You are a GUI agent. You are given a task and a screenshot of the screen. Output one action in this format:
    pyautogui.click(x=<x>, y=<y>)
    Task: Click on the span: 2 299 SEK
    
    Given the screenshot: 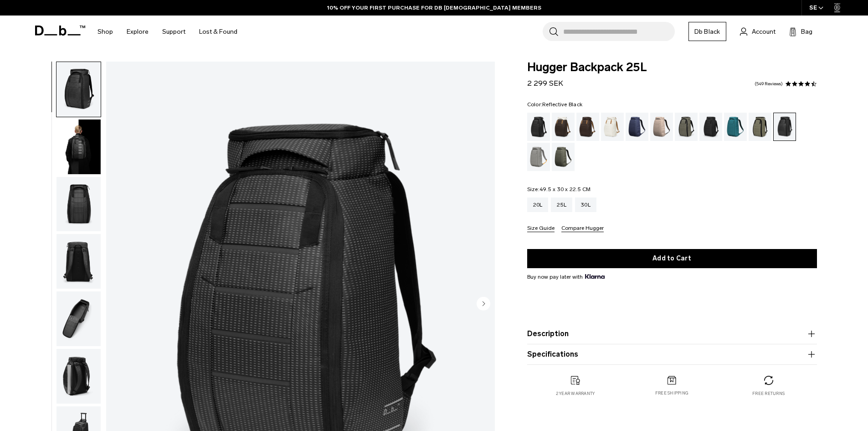 What is the action you would take?
    pyautogui.click(x=545, y=83)
    